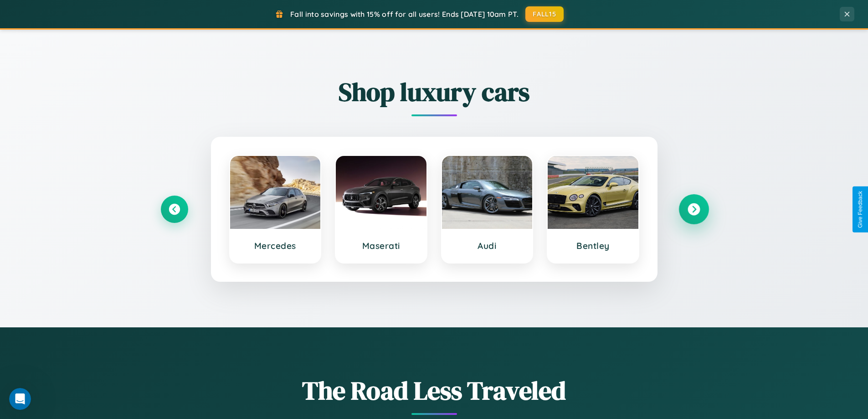 The image size is (868, 419). I want to click on h3: Maserati, so click(381, 246).